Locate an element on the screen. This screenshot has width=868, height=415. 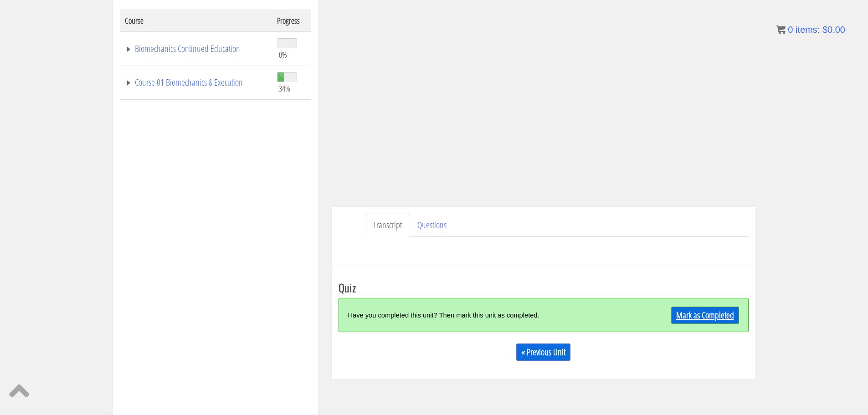
a: Mark as Completed is located at coordinates (705, 315).